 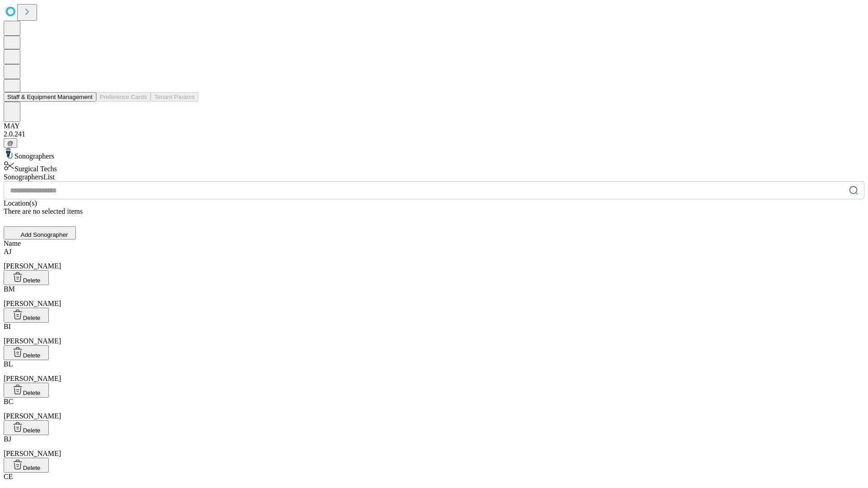 What do you see at coordinates (21, 203) in the screenshot?
I see `span: Location(s)` at bounding box center [21, 203].